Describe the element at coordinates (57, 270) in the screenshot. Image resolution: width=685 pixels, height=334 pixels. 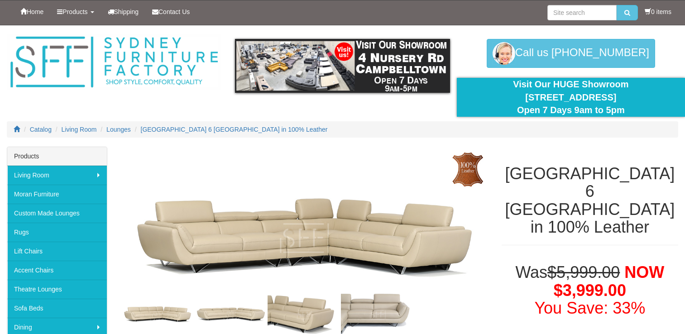
I see `a: Accent Chairs` at that location.